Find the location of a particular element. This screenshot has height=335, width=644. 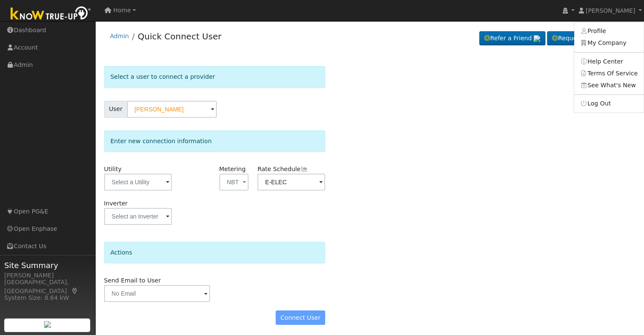

span: User is located at coordinates (115, 109).